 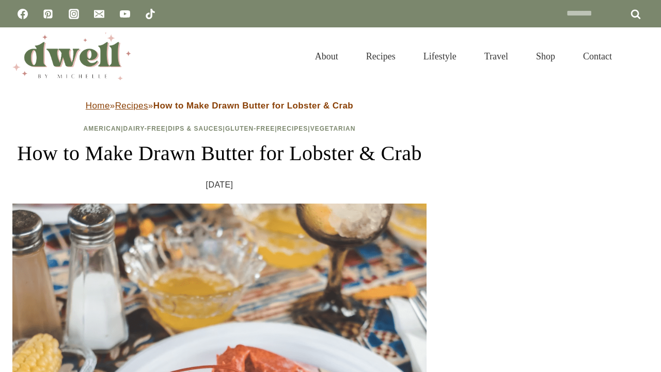 I want to click on button: View Search Form, so click(x=640, y=56).